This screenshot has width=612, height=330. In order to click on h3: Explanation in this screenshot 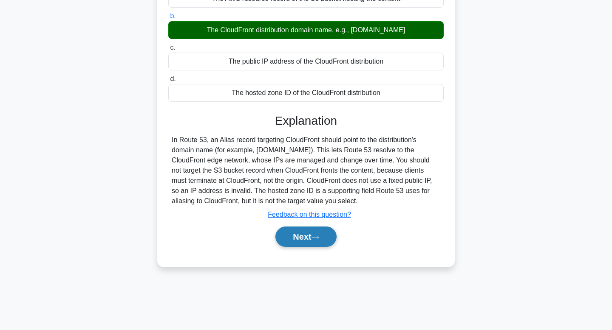, I will do `click(306, 121)`.